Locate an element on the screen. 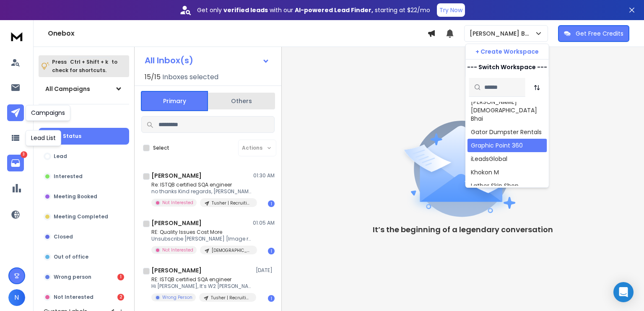  button: All Campaigns is located at coordinates (84, 89).